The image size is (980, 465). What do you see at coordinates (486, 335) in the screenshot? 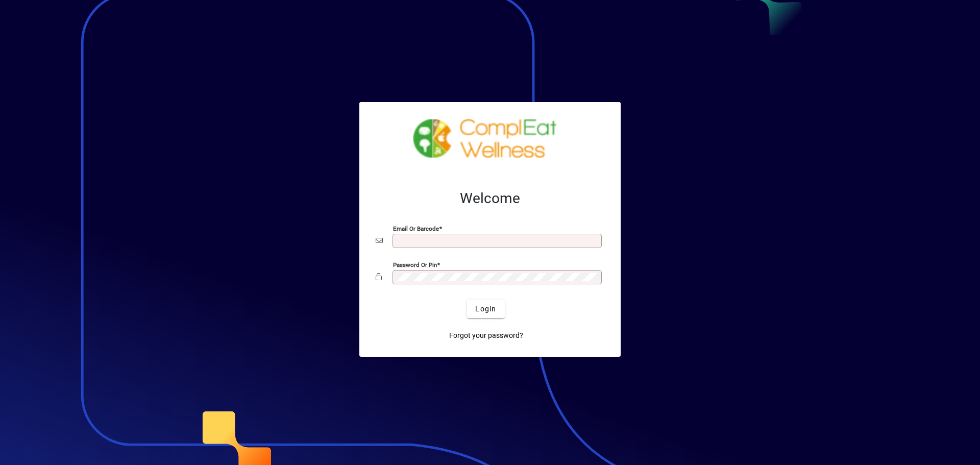
I see `a: Forgot your password?` at bounding box center [486, 335].